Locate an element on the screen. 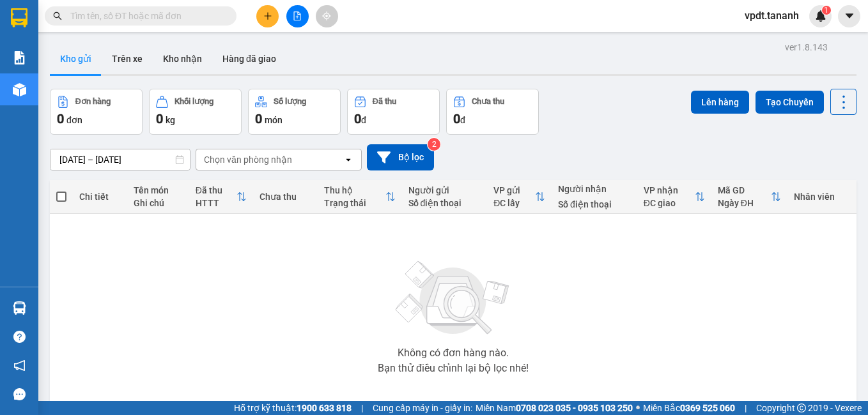  div: ĐC giao is located at coordinates (669, 203).